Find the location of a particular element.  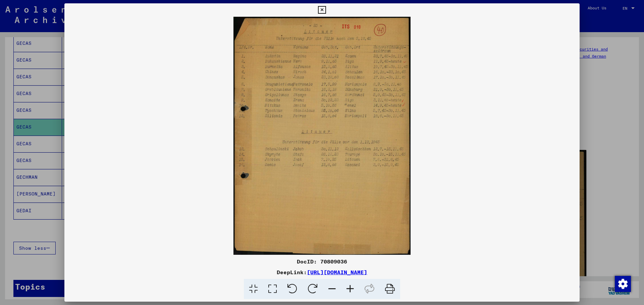

img: 001.jpg is located at coordinates (322, 136).